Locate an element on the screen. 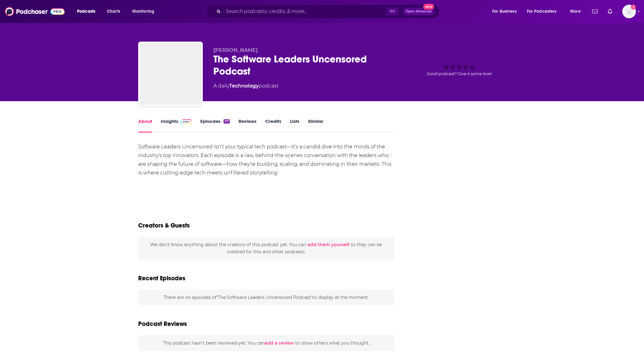 Image resolution: width=644 pixels, height=361 pixels. a: Credits is located at coordinates (273, 126).